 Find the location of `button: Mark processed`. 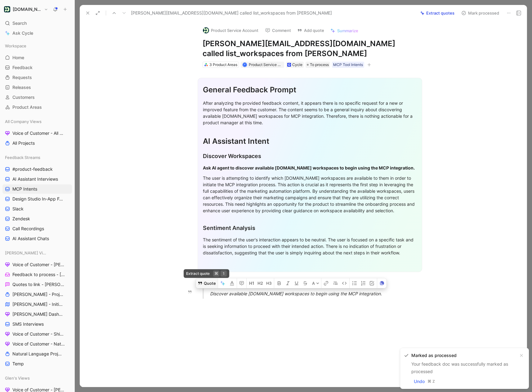

button: Mark processed is located at coordinates (480, 13).